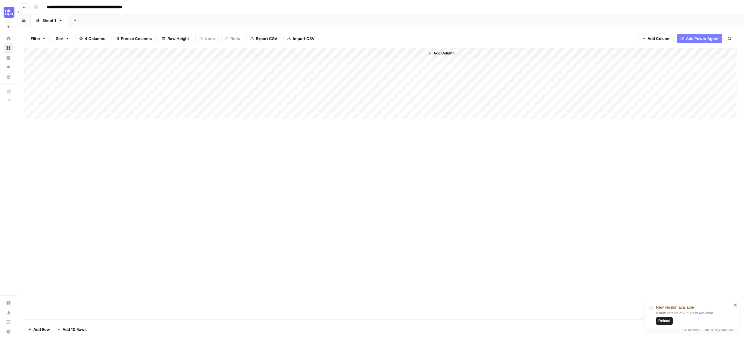 This screenshot has height=339, width=744. Describe the element at coordinates (8, 38) in the screenshot. I see `a: Home` at that location.